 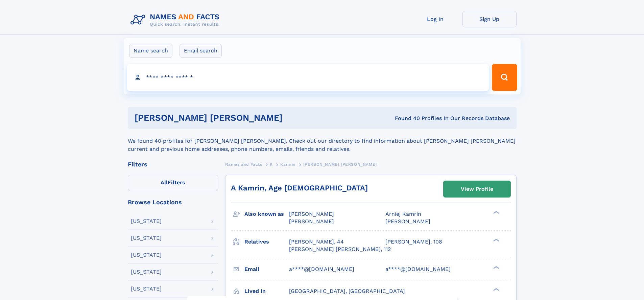 I want to click on a: Sign Up, so click(x=490, y=19).